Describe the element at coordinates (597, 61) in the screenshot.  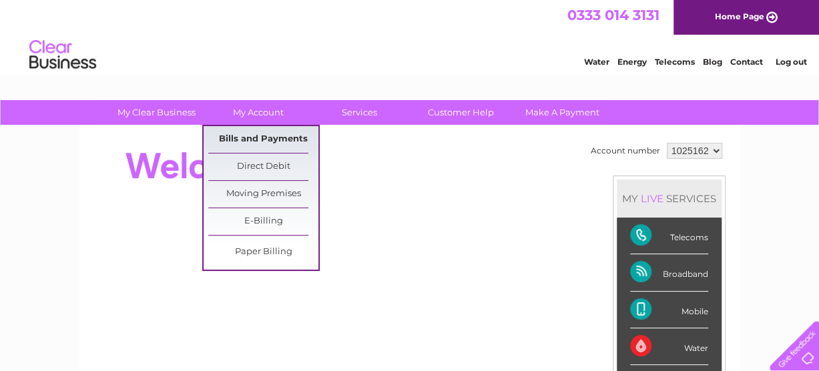
I see `a: Water` at that location.